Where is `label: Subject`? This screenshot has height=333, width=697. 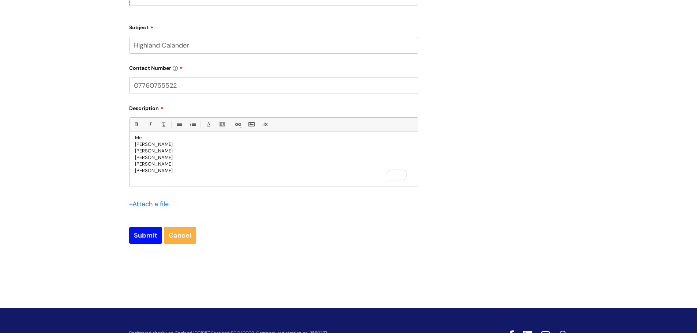 label: Subject is located at coordinates (274, 26).